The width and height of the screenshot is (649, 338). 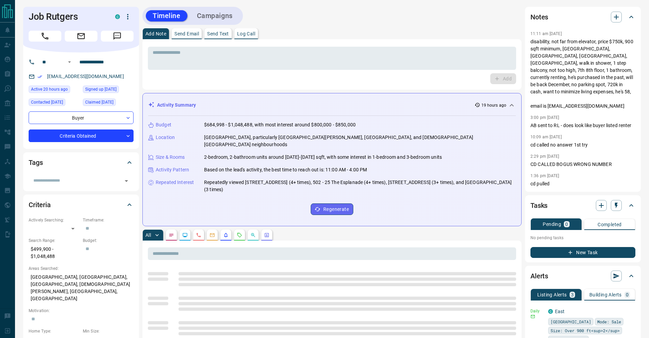 I want to click on p: Search Range:, so click(x=54, y=240).